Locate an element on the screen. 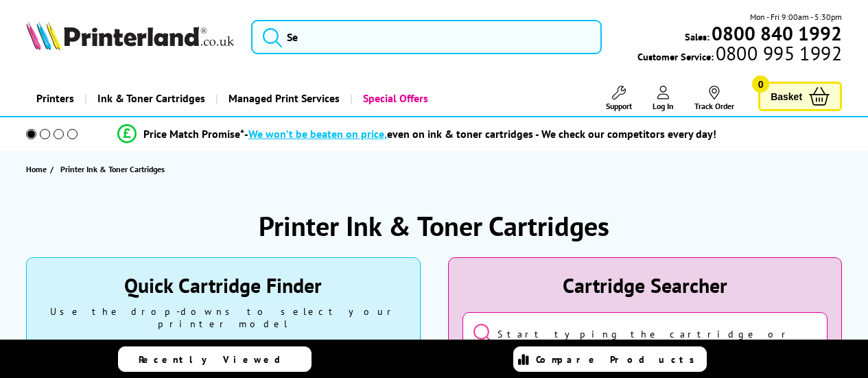  li: modal_Promise is located at coordinates (417, 134).